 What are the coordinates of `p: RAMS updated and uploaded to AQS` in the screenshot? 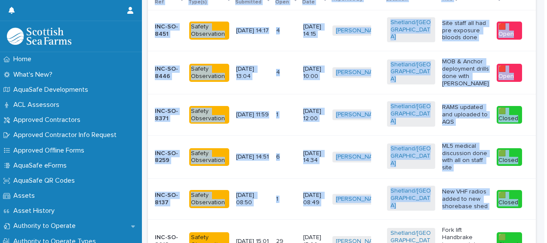 It's located at (466, 114).